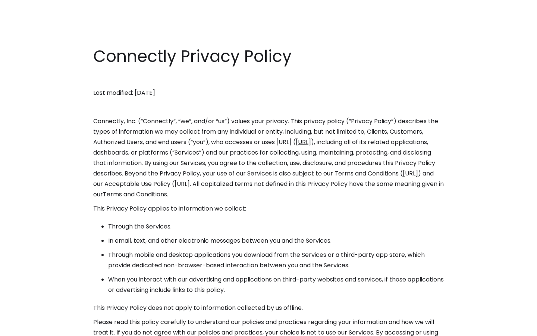 This screenshot has height=336, width=537. I want to click on a: Terms and Conditions, so click(135, 194).